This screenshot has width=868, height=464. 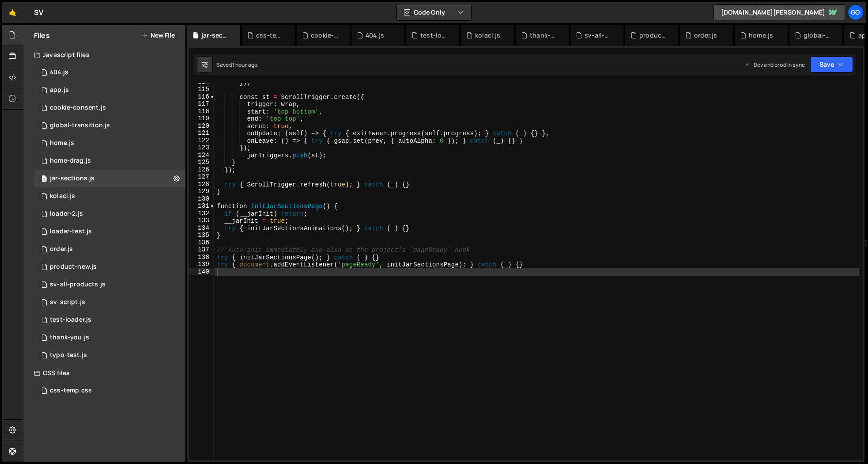 I want to click on span: 1, so click(x=44, y=179).